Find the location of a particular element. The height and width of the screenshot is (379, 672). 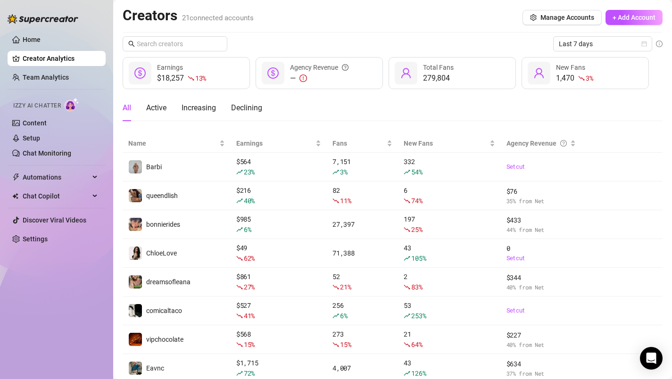

span: 74 % is located at coordinates (417, 201).